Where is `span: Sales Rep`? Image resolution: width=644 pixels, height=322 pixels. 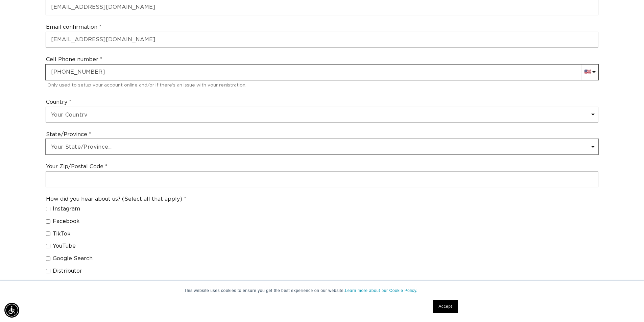 span: Sales Rep is located at coordinates (66, 283).